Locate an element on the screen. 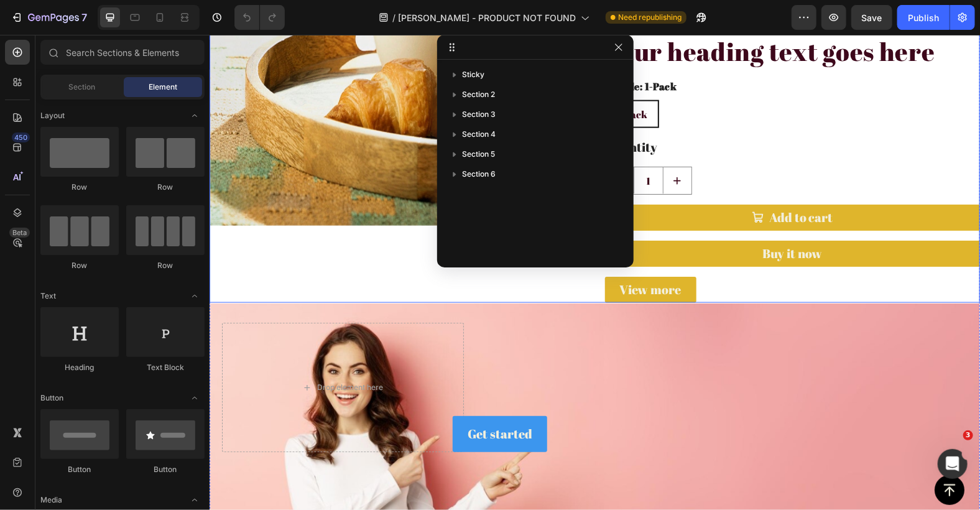 Image resolution: width=980 pixels, height=510 pixels. div: View more is located at coordinates (441, 255).